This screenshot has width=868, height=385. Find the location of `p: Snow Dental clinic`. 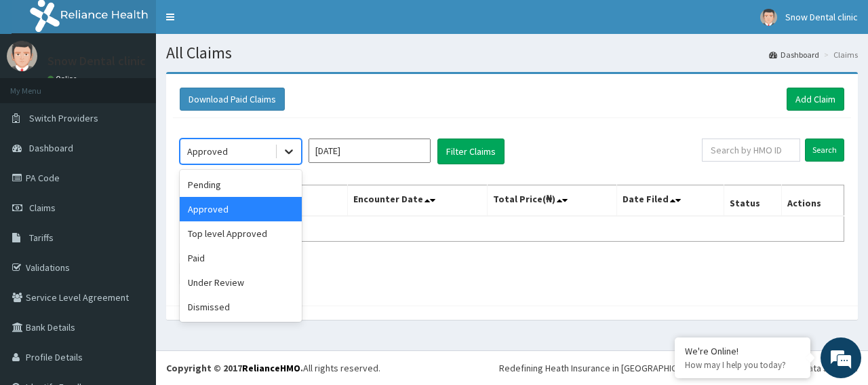

p: Snow Dental clinic is located at coordinates (96, 61).